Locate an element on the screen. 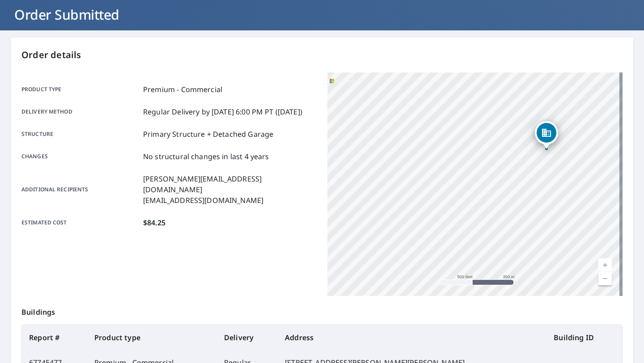 The width and height of the screenshot is (644, 363). a: Current Level 16, Zoom In is located at coordinates (605, 265).